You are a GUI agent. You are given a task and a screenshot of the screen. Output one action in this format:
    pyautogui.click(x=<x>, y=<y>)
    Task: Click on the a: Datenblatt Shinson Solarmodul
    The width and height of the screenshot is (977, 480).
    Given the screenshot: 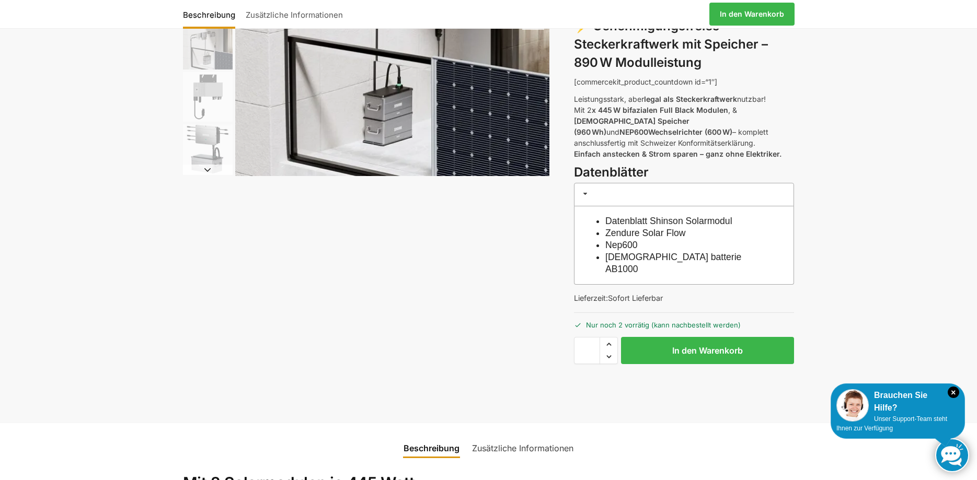 What is the action you would take?
    pyautogui.click(x=669, y=221)
    